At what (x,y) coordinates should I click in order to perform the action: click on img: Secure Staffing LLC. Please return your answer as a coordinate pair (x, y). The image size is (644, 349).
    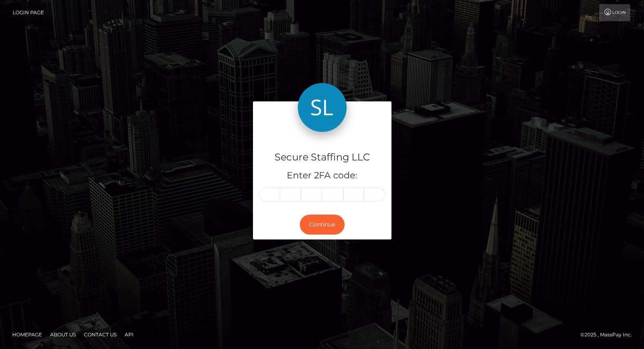
    Looking at the image, I should click on (322, 107).